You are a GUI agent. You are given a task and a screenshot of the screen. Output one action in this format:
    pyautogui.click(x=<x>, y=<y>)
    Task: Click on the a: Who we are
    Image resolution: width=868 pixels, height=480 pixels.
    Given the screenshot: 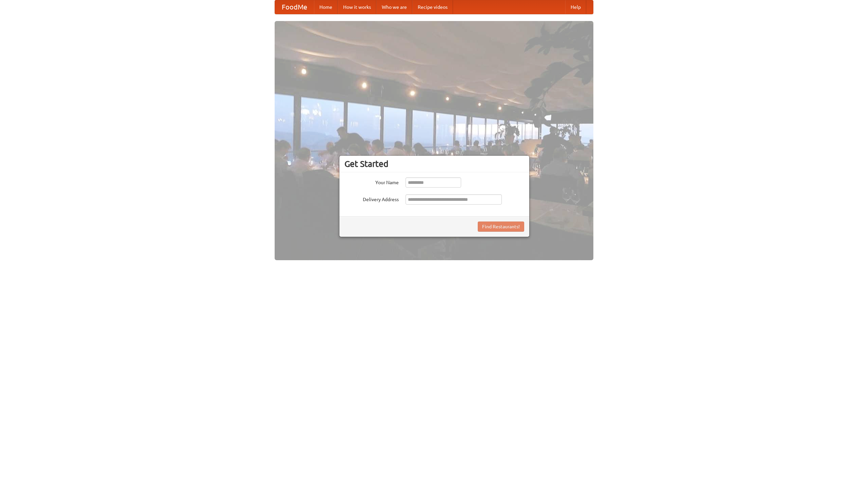 What is the action you would take?
    pyautogui.click(x=394, y=7)
    